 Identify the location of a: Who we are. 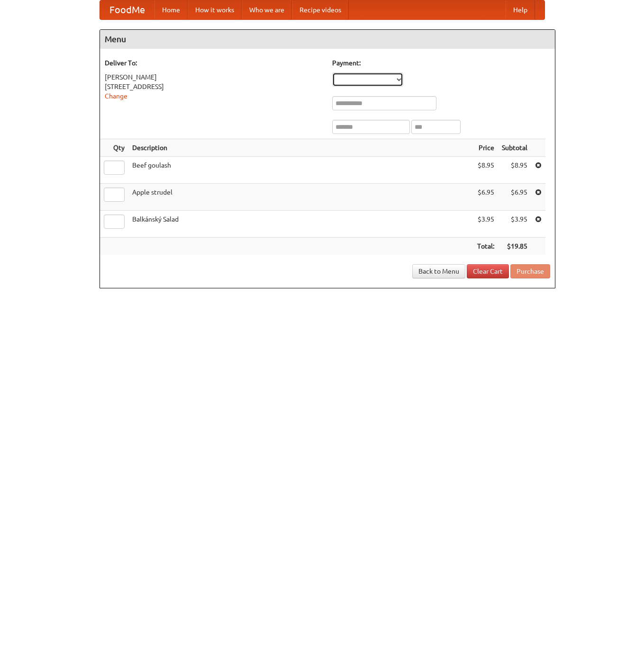
(266, 10).